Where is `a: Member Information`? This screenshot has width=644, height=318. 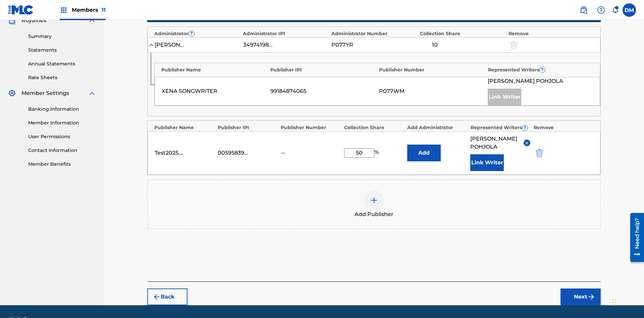
a: Member Information is located at coordinates (62, 123).